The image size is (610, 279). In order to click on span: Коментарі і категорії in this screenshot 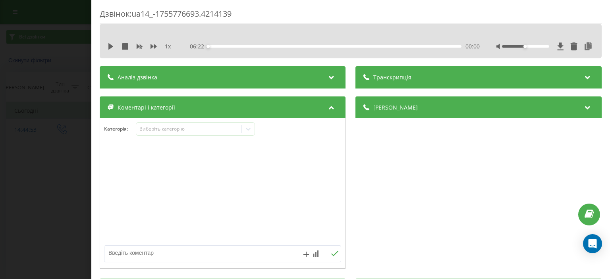, I will do `click(146, 108)`.